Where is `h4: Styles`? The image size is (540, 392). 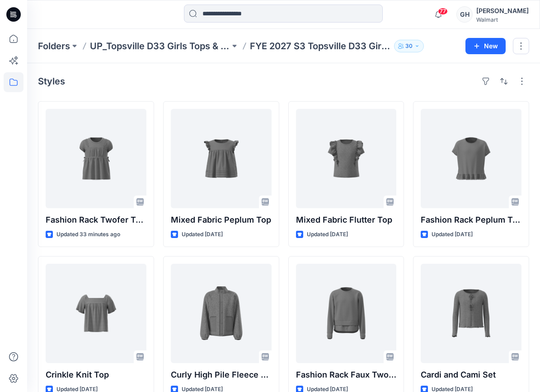 h4: Styles is located at coordinates (51, 81).